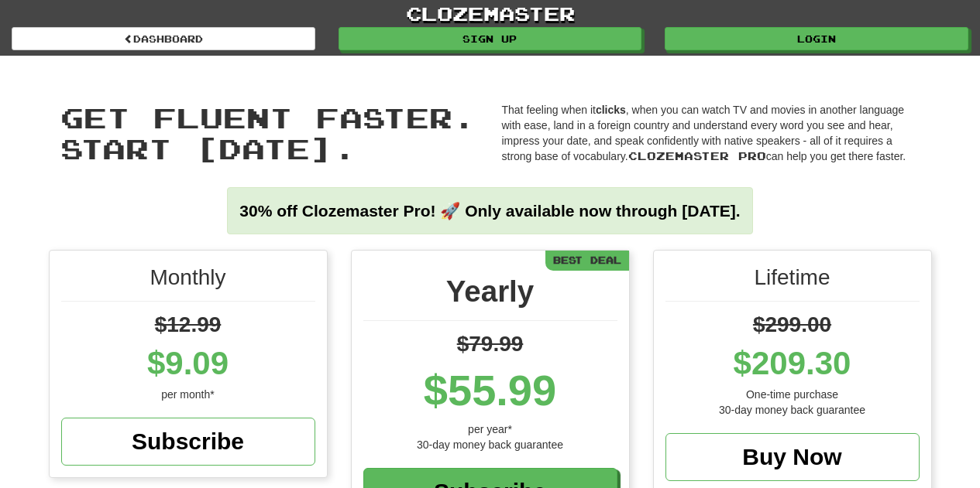 This screenshot has height=488, width=980. Describe the element at coordinates (188, 442) in the screenshot. I see `div: Subscribe` at that location.